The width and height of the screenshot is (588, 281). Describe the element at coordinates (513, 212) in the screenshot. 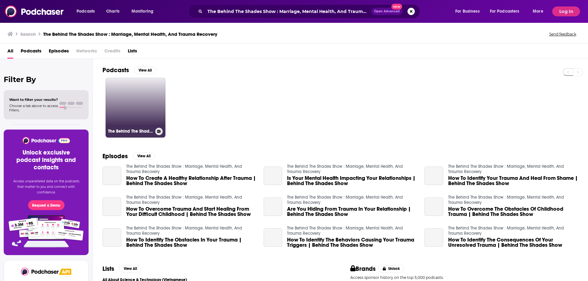

I see `span: How To Overcome The Obstacles Of Childhood Trauma | Behind The Shades Show` at that location.